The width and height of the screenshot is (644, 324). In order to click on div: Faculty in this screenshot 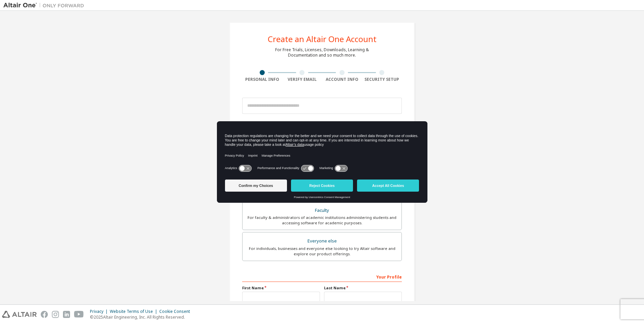, I will do `click(322, 211)`.